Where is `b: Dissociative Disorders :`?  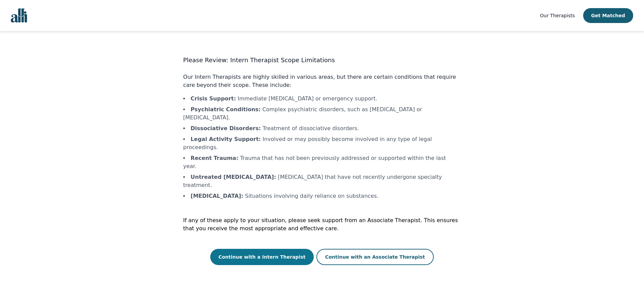 b: Dissociative Disorders : is located at coordinates (226, 128).